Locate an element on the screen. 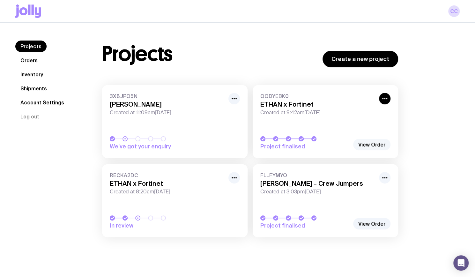 This screenshot has height=277, width=475. a: CC is located at coordinates (454, 11).